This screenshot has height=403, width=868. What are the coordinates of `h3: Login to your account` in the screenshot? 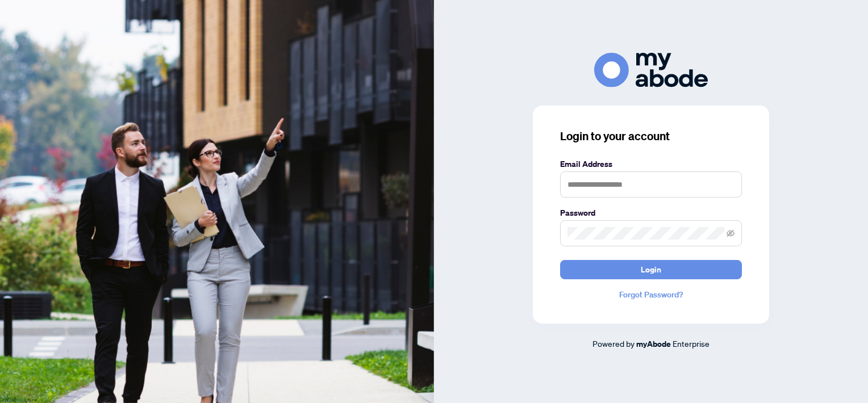 It's located at (651, 136).